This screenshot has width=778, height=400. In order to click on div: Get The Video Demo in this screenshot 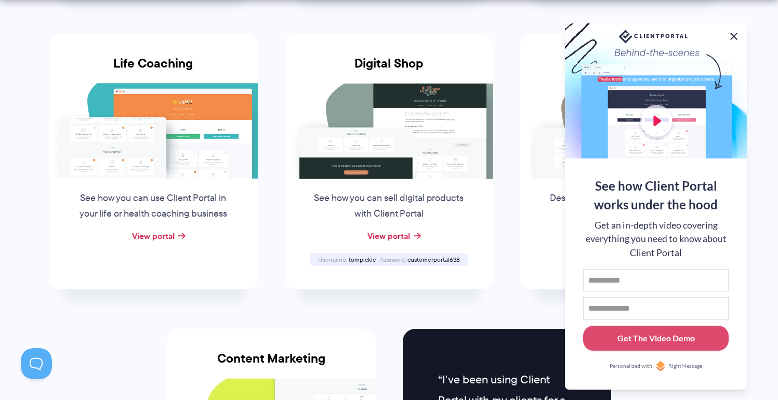, I will do `click(656, 338)`.